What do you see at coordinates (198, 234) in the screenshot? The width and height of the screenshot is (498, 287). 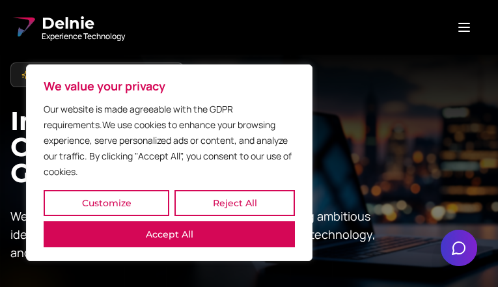 I see `p: We blaze new trails with cutting-edge solutions, turning ambitious ideas into powerful, scalable ...` at bounding box center [198, 234].